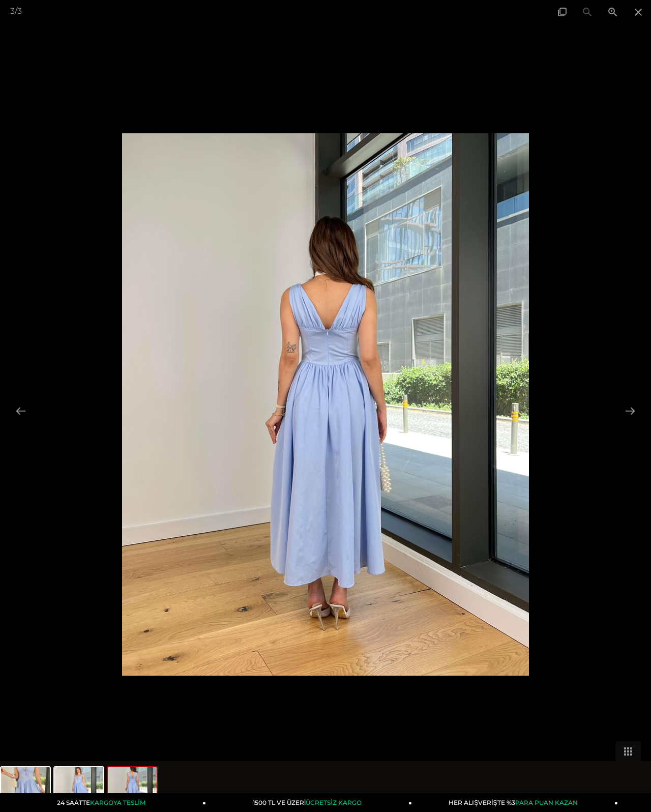 The width and height of the screenshot is (651, 812). What do you see at coordinates (515, 803) in the screenshot?
I see `a: HER ALIŞVERİŞTE %3PARA PUAN KAZAN` at bounding box center [515, 803].